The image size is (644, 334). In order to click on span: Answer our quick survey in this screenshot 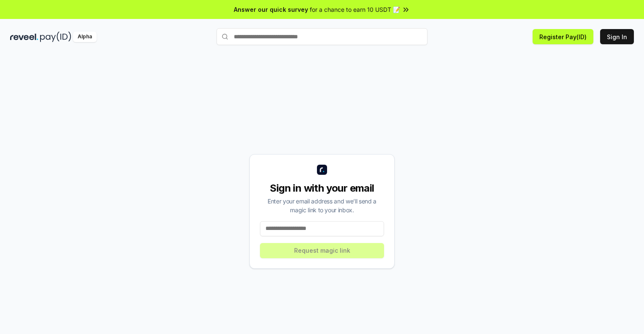, I will do `click(271, 9)`.